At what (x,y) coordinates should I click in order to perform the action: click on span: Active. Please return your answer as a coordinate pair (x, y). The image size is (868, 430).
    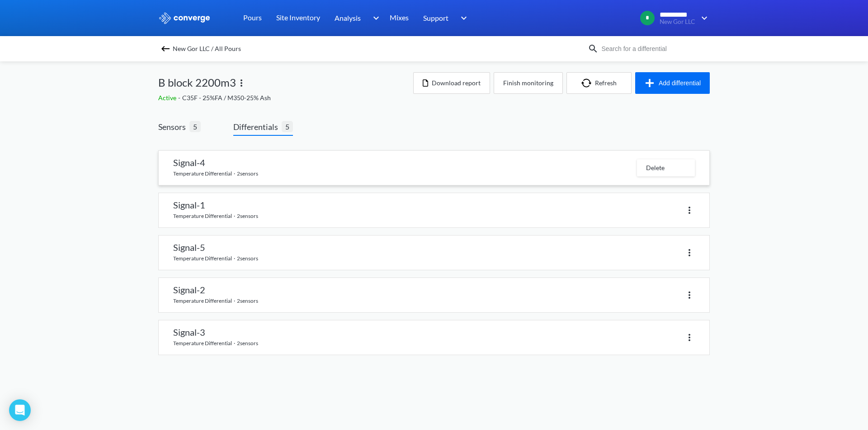
    Looking at the image, I should click on (168, 97).